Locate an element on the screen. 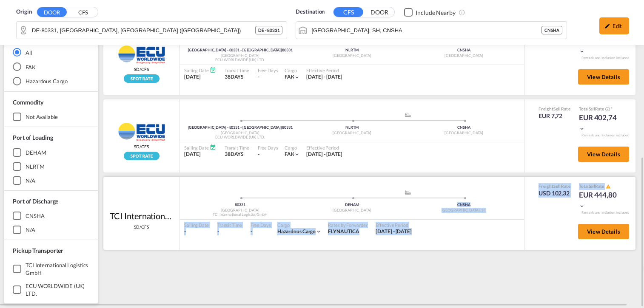  md-radio-button: All is located at coordinates (51, 52).